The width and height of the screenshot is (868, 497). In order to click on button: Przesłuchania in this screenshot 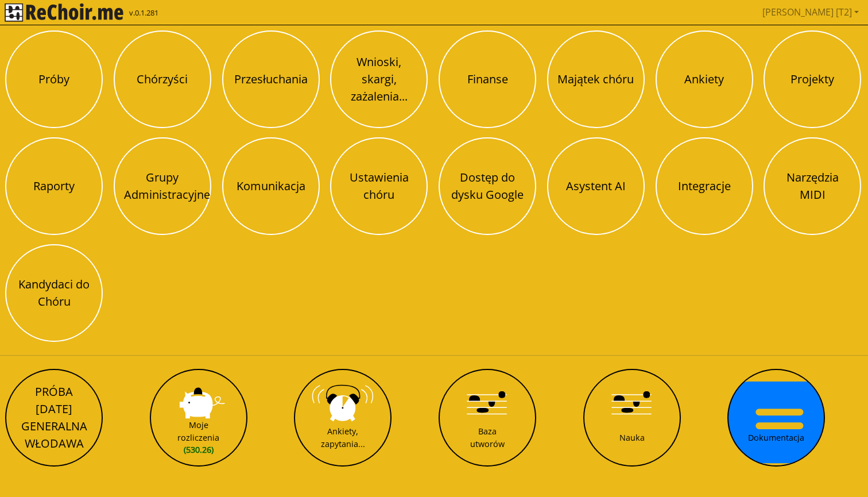, I will do `click(271, 79)`.